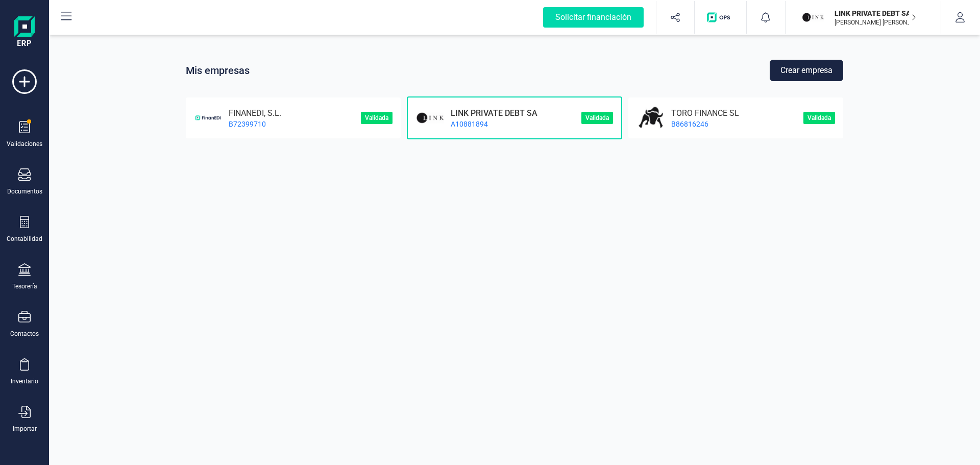 The image size is (980, 465). Describe the element at coordinates (593, 17) in the screenshot. I see `button: Solicitar financiación` at that location.